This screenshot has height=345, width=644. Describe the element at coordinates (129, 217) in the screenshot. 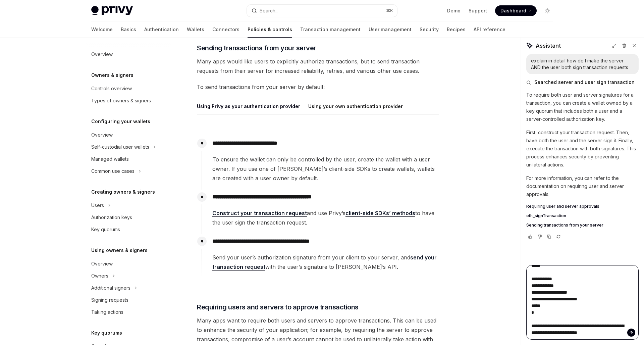

I see `a: Authorization keys` at that location.